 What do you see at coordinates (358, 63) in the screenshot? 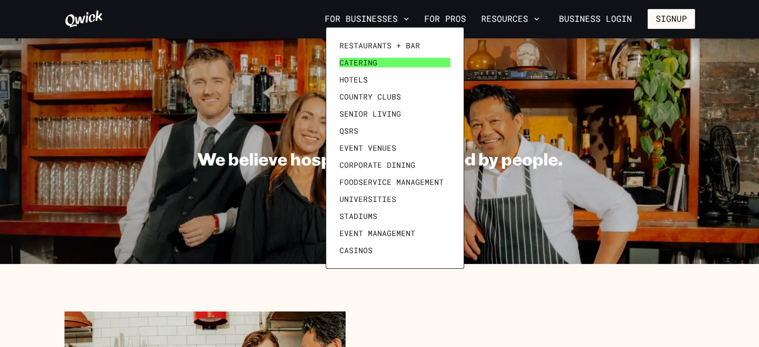
I see `span: Catering` at bounding box center [358, 63].